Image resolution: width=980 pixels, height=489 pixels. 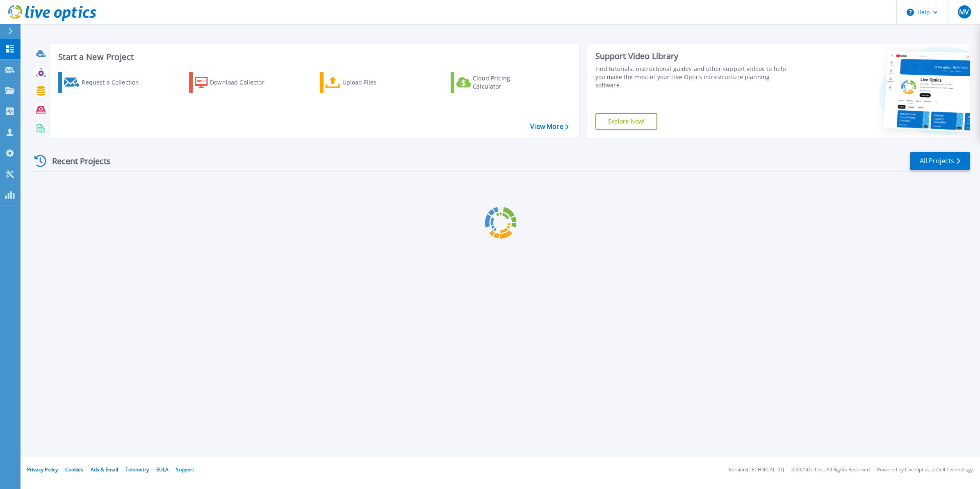 I want to click on a: Download Collector, so click(x=235, y=82).